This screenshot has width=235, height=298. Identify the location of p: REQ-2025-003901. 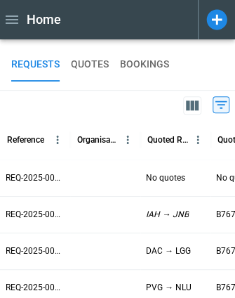
(35, 178).